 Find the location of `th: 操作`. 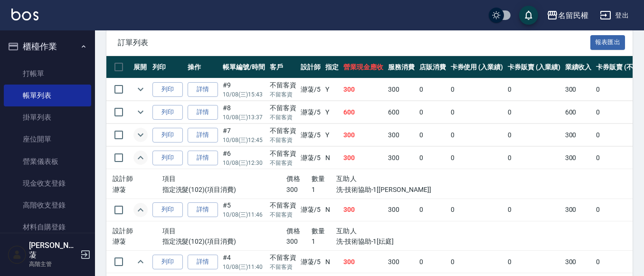

th: 操作 is located at coordinates (203, 67).